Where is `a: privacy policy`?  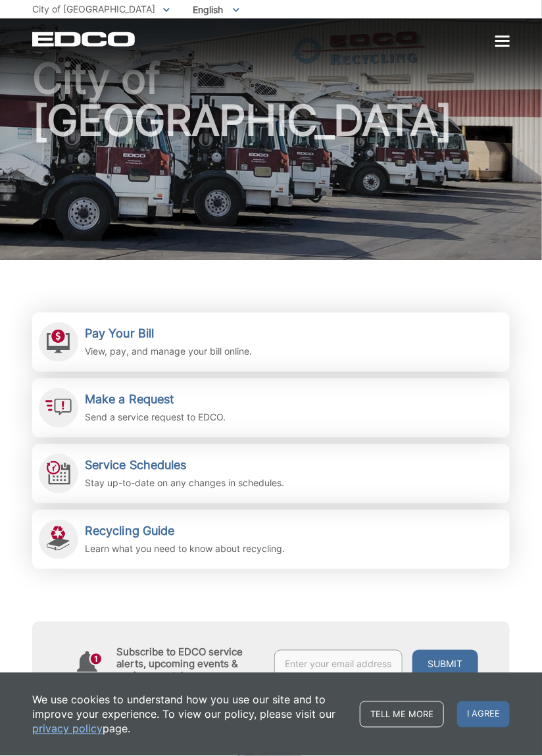
a: privacy policy is located at coordinates (67, 729).